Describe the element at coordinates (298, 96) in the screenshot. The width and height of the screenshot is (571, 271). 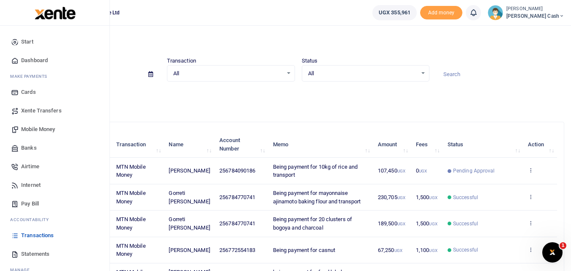
I see `p: Download` at that location.